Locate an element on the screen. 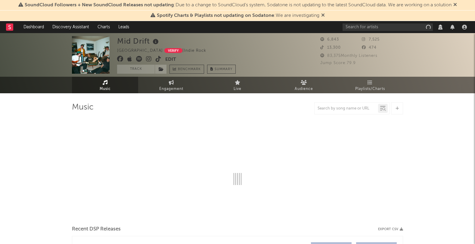  span: 474 is located at coordinates (369, 48).